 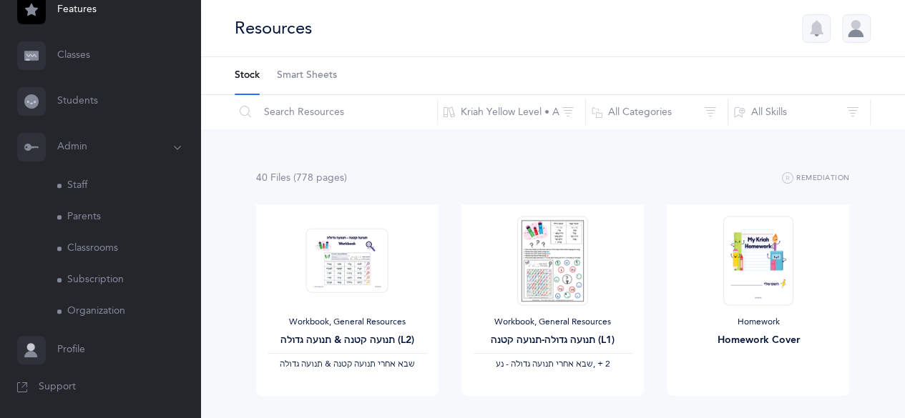 I want to click on a: Subscription, so click(x=129, y=280).